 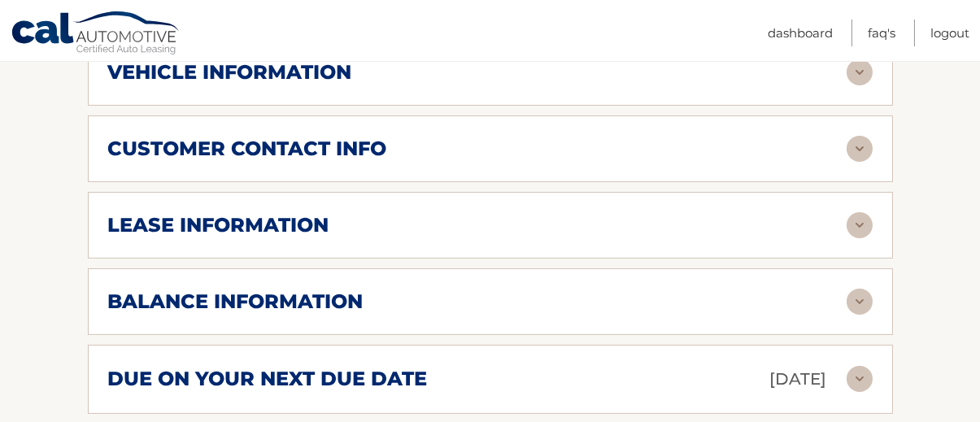 I want to click on a: FAQ's, so click(x=882, y=33).